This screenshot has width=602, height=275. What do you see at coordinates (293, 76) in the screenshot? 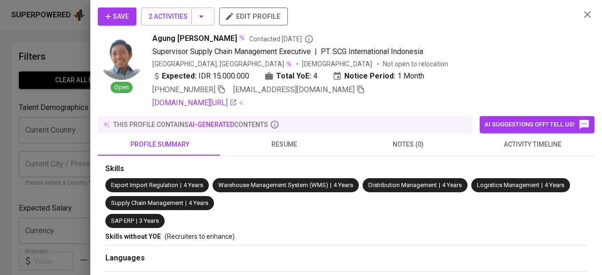
I see `b: Total YoE:` at bounding box center [293, 76].